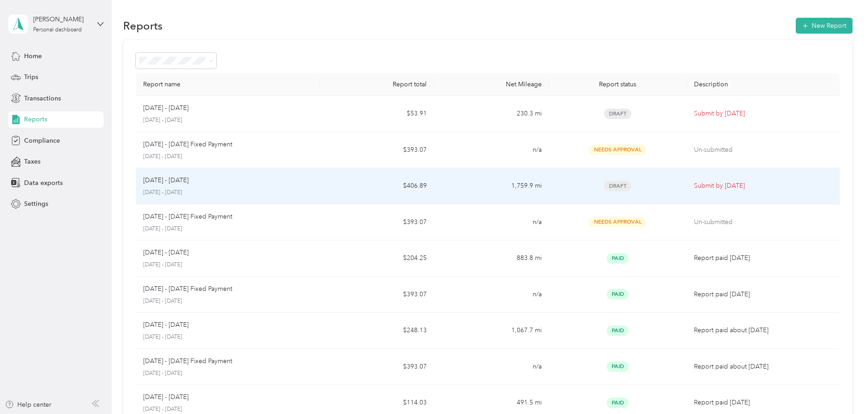 The height and width of the screenshot is (414, 868). Describe the element at coordinates (42, 98) in the screenshot. I see `span: Transactions` at that location.